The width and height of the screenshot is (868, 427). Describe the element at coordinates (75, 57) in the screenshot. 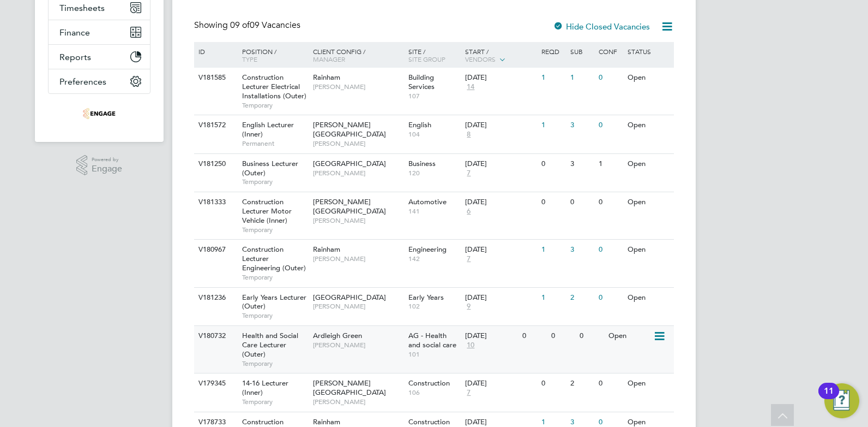

I see `span: Reports` at that location.